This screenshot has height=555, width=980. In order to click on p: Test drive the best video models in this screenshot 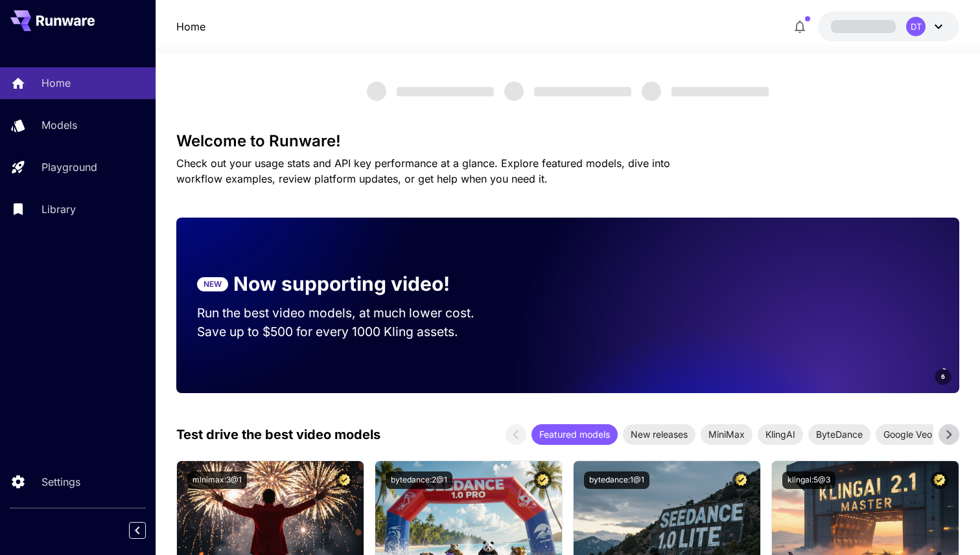, I will do `click(278, 434)`.